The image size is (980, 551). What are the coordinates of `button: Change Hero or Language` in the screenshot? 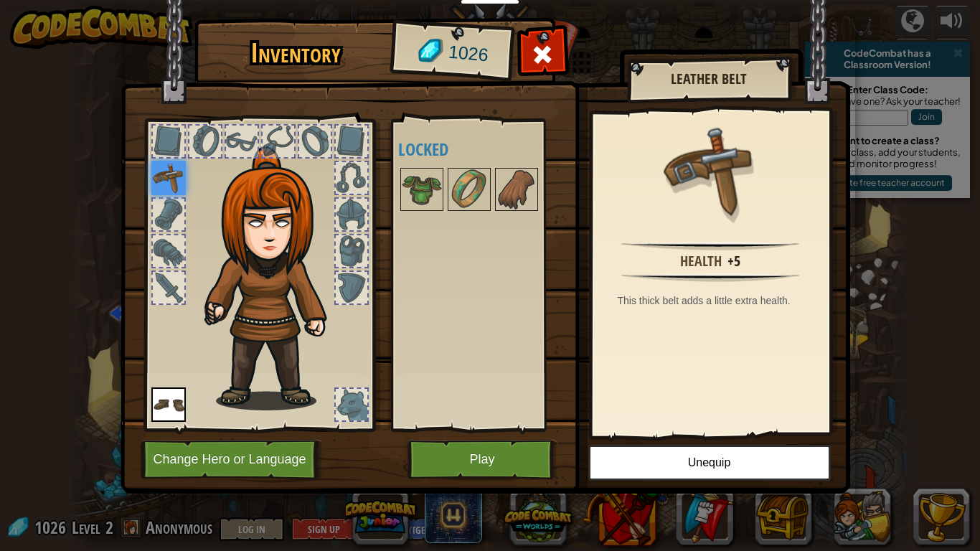 It's located at (231, 459).